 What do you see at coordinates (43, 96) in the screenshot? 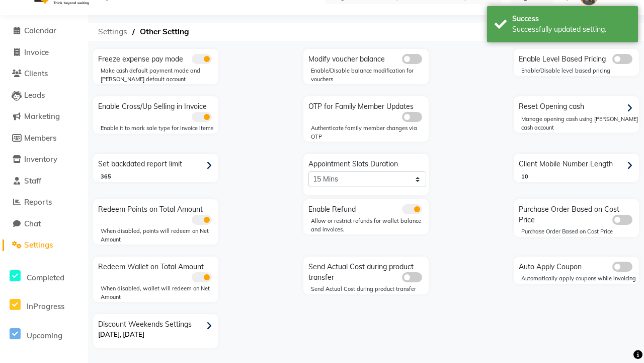
I see `a: Leads` at bounding box center [43, 96].